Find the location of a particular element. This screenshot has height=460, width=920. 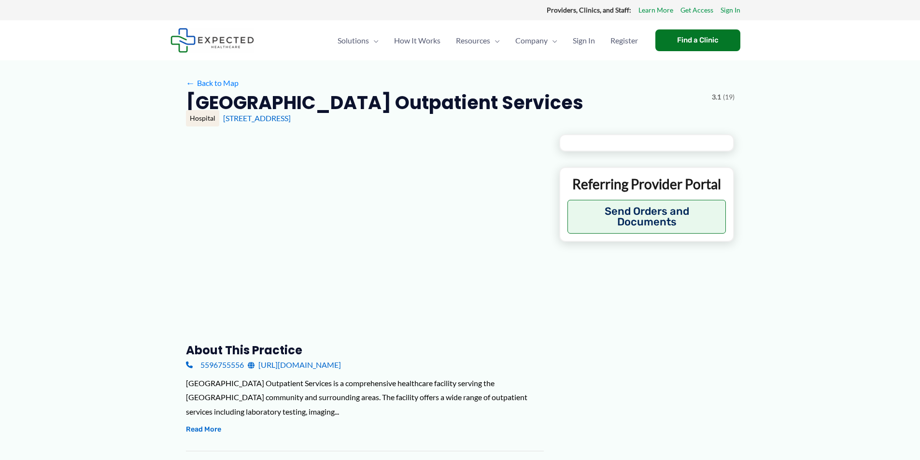

div: Hospital is located at coordinates (202, 118).